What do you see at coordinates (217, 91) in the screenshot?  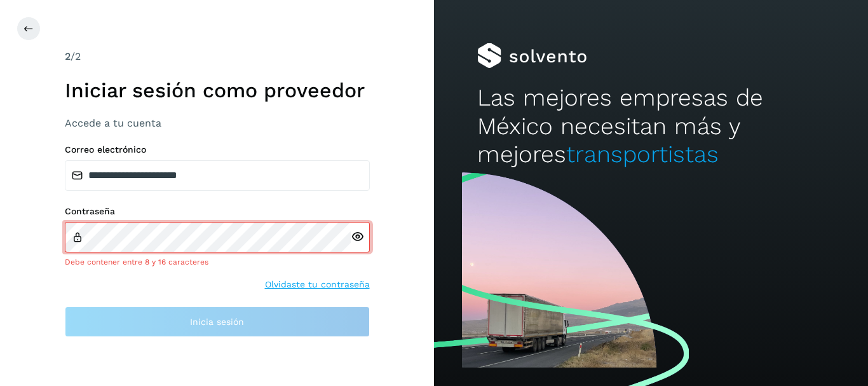 I see `h1: Iniciar sesión como proveedor` at bounding box center [217, 91].